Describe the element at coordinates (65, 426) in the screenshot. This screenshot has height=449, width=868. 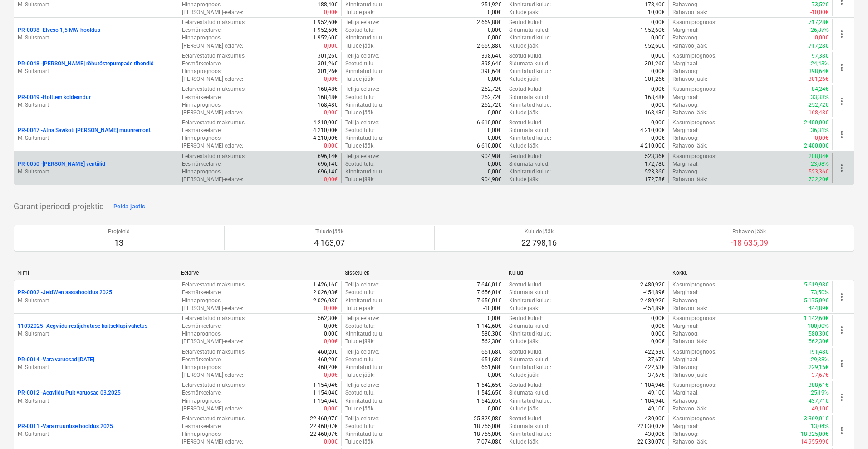
I see `p: PR-0011 - Vara müüritise hooldus 2025` at that location.